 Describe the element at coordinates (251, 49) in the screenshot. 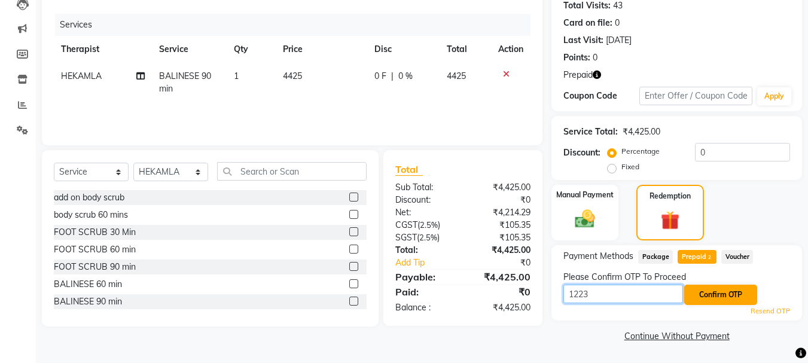

I see `th: Qty` at that location.